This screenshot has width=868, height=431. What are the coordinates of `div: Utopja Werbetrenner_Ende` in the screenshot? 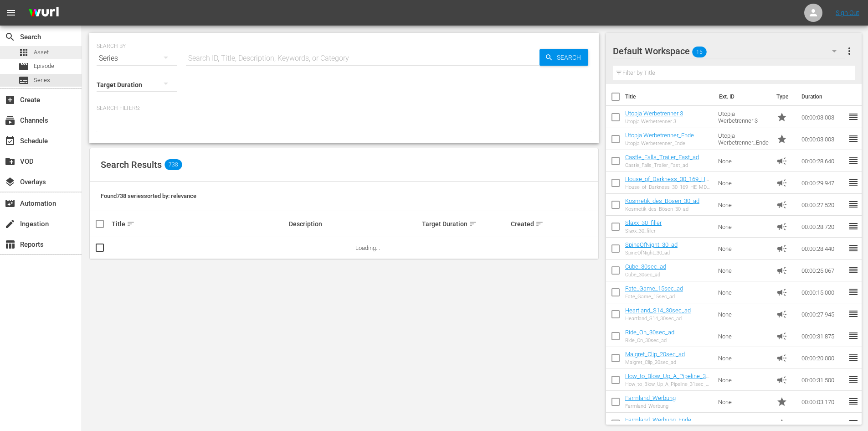 It's located at (659, 143).